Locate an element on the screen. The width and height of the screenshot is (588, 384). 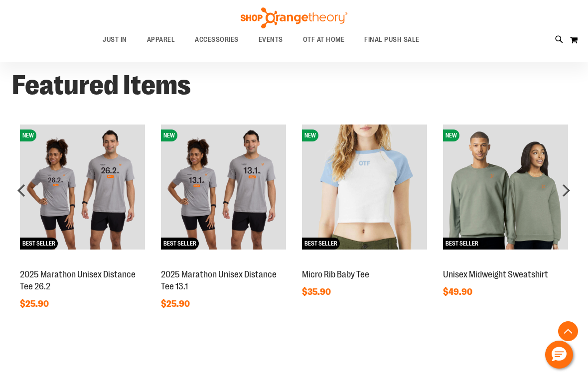
a: APPAREL is located at coordinates (161, 43).